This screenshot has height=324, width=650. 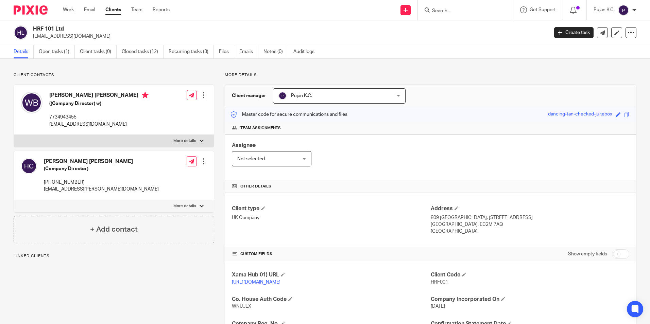 What do you see at coordinates (237, 29) in the screenshot?
I see `h2: HRF 101 Ltd` at bounding box center [237, 29].